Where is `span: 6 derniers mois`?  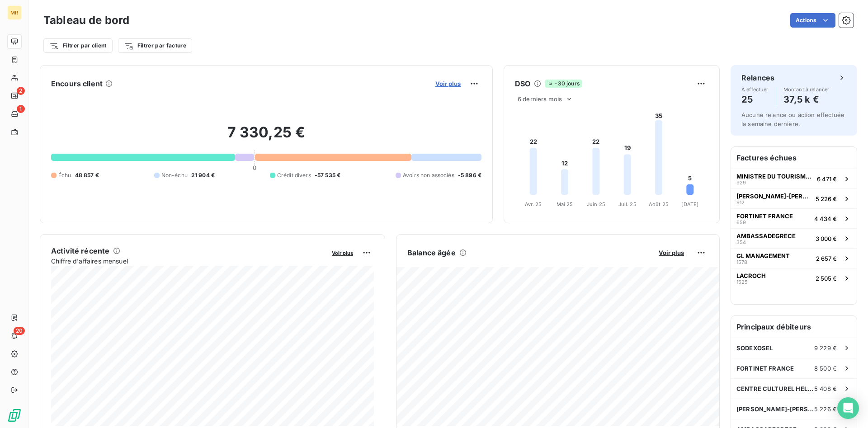
span: 6 derniers mois is located at coordinates (540, 99).